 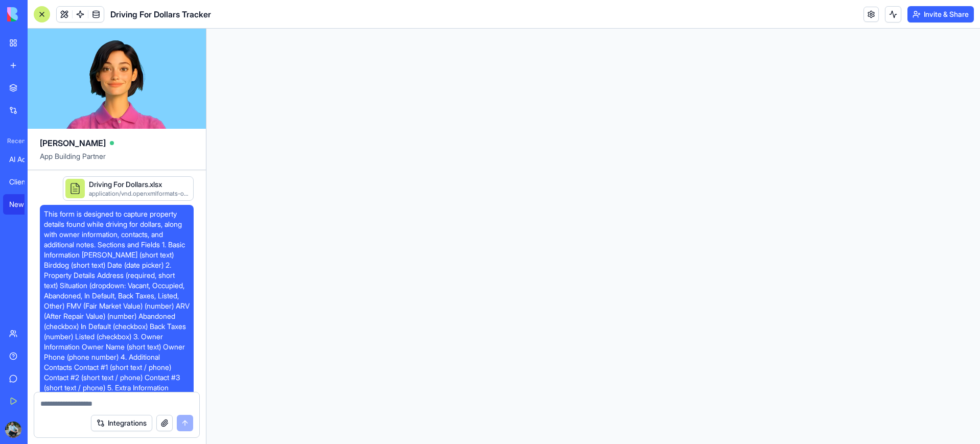 What do you see at coordinates (940, 14) in the screenshot?
I see `button: Invite & Share` at bounding box center [940, 14].